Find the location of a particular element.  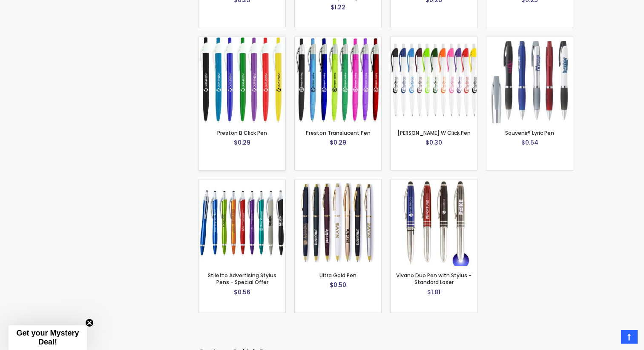

button: Close teaser is located at coordinates (89, 323).